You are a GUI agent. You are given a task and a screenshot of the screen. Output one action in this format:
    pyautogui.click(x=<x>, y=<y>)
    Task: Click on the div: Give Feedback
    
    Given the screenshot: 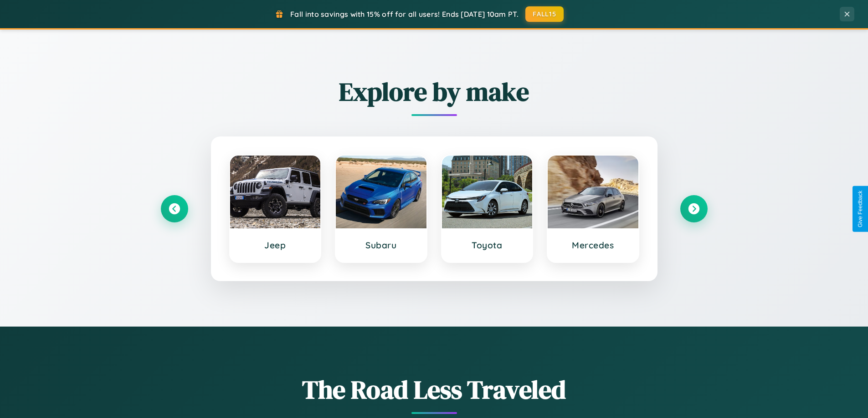 What is the action you would take?
    pyautogui.click(x=860, y=209)
    